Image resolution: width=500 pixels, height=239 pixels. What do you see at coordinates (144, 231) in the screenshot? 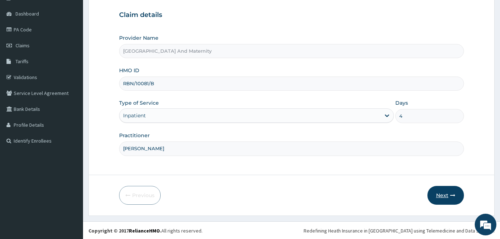
I see `a: RelianceHMO` at bounding box center [144, 231].